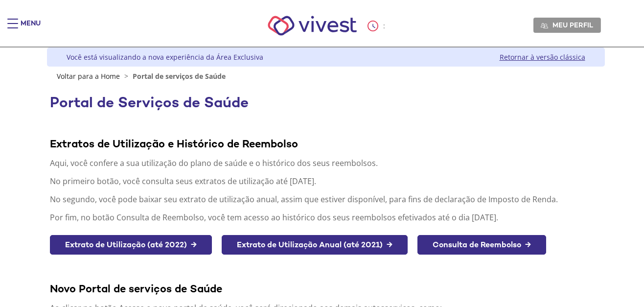 The width and height of the screenshot is (644, 307). Describe the element at coordinates (165, 57) in the screenshot. I see `div: Você está visualizando a nova experiência da Área Exclusiva` at that location.